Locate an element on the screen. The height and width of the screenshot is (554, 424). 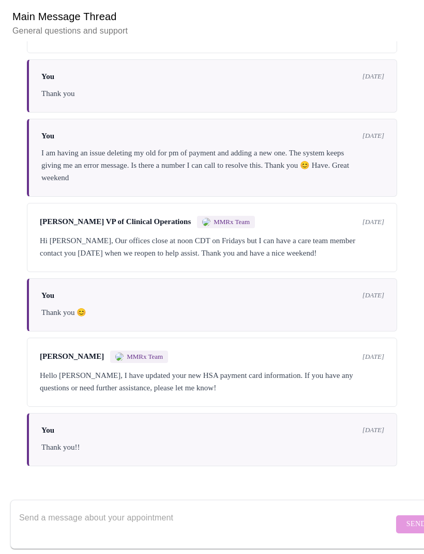
div: Thank you 😊 is located at coordinates (212, 313).